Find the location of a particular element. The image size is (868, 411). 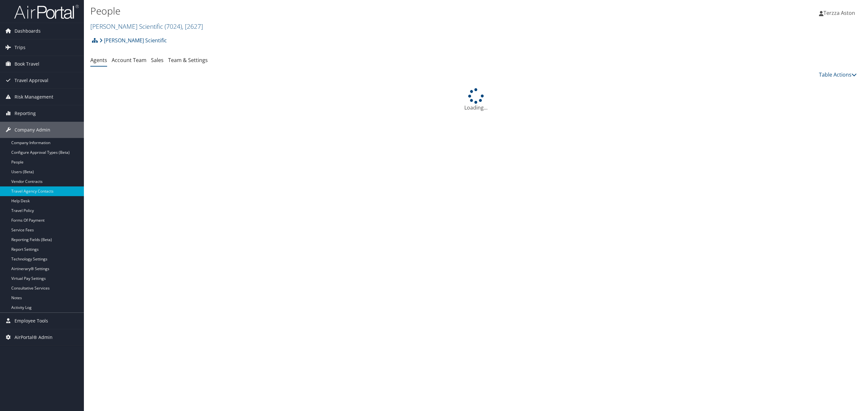

a: Sales is located at coordinates (157, 61).